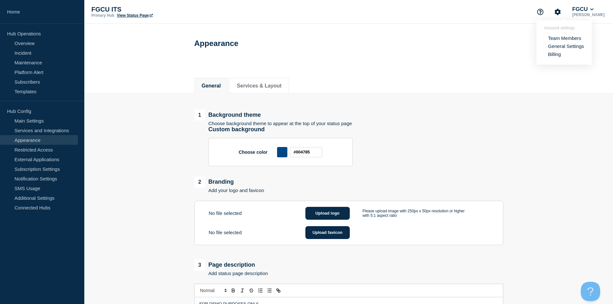  Describe the element at coordinates (200, 115) in the screenshot. I see `span: 1` at that location.